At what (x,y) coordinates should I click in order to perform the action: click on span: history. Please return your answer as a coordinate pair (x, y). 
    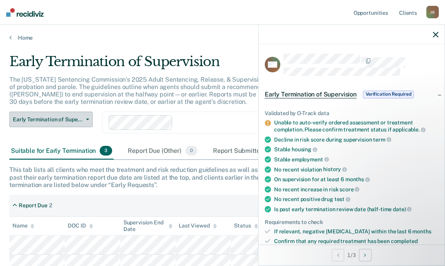
    Looking at the image, I should click on (335, 169).